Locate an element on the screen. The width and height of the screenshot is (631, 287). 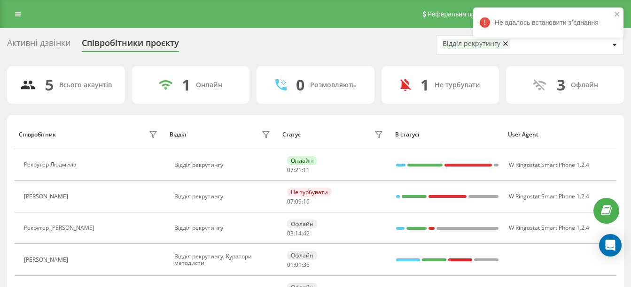
div: Статус is located at coordinates (291, 135).